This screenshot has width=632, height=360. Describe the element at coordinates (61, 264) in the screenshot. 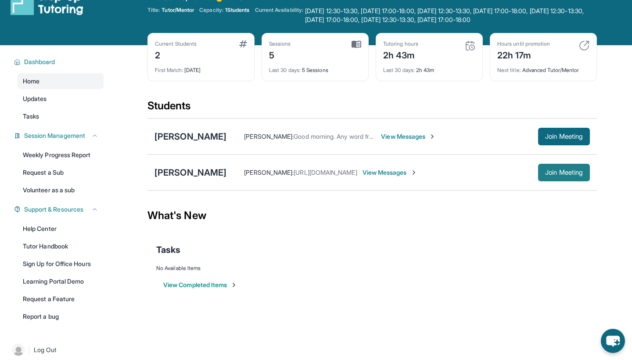

I see `a: Sign Up for Office Hours` at that location.